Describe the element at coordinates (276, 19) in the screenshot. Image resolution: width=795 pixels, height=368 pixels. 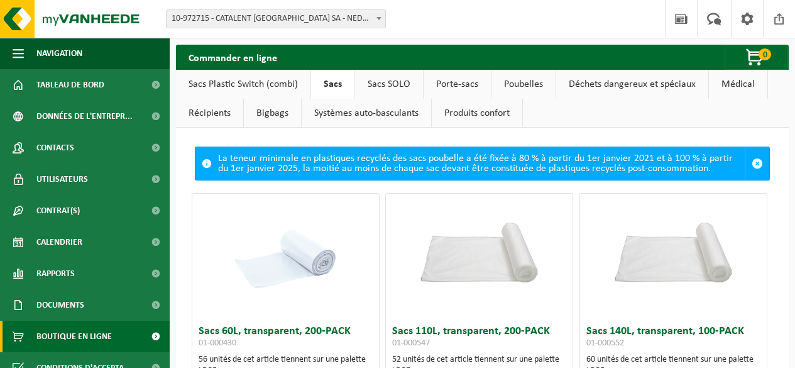
I see `span: 10-972715 - CATALENT BELGIUM SA - NEDER-OVER-HEEMBEEK` at that location.